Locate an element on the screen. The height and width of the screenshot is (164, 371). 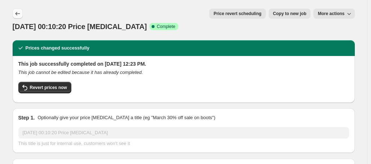
h2: Step 1. is located at coordinates (27, 118).